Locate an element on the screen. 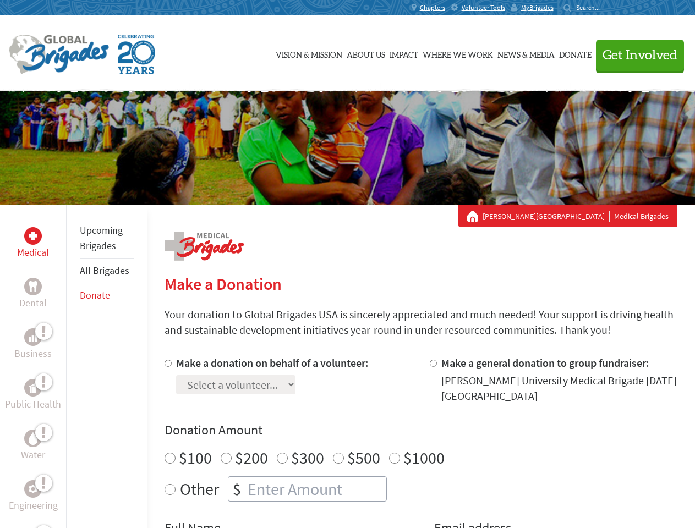  p: Your donation to Global Brigades USA is sincerely appreciated and much needed! Your support is dr... is located at coordinates (421, 323).